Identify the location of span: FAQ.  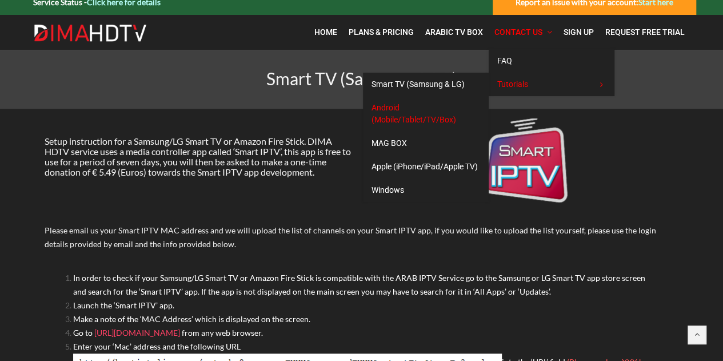
(505, 61).